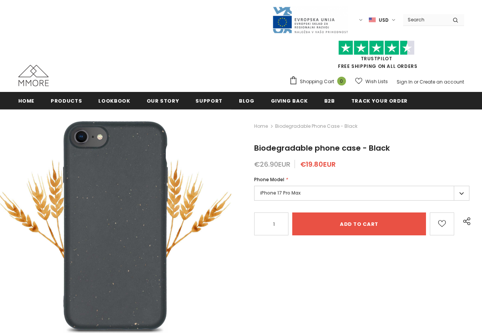 This screenshot has height=333, width=482. I want to click on span: Products, so click(66, 101).